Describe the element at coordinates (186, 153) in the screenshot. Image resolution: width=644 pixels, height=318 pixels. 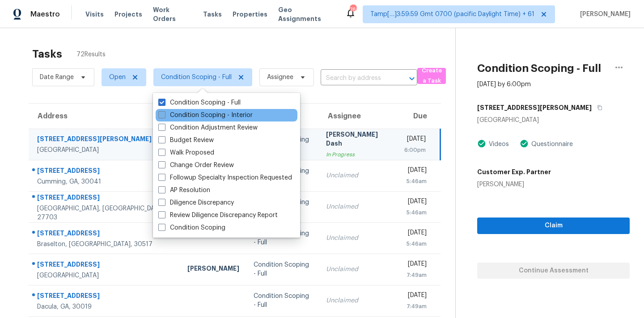
I see `label: Walk Proposed` at that location.